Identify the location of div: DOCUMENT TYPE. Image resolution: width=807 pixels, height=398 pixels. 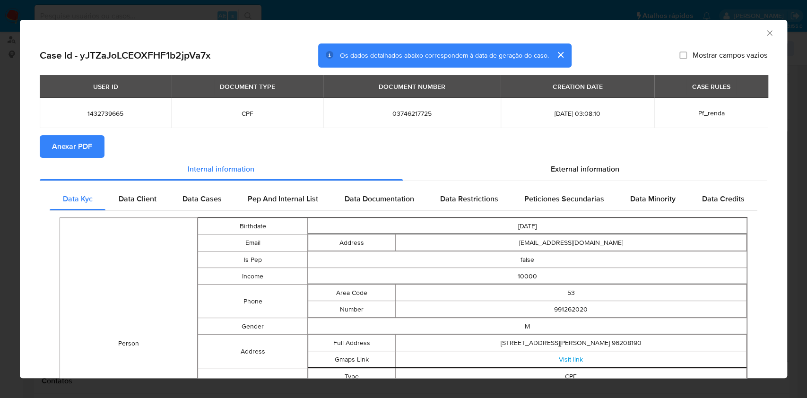
(247, 86).